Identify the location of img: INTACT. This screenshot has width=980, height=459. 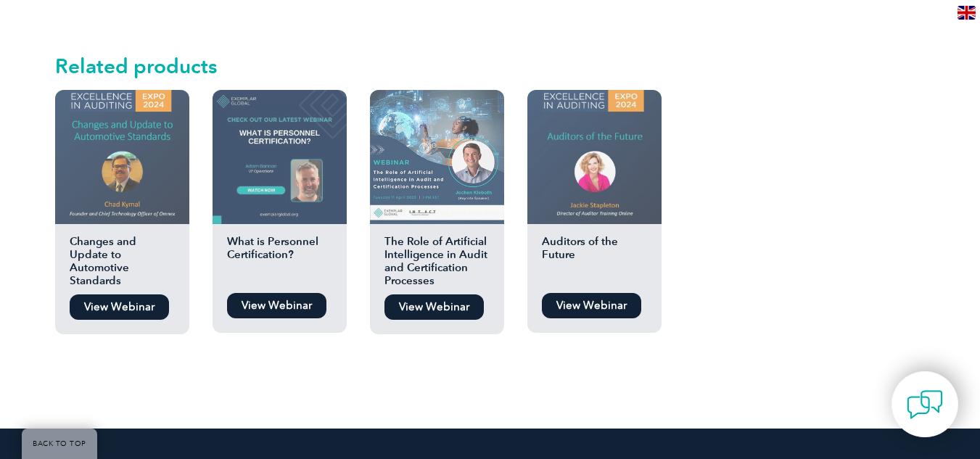
(437, 157).